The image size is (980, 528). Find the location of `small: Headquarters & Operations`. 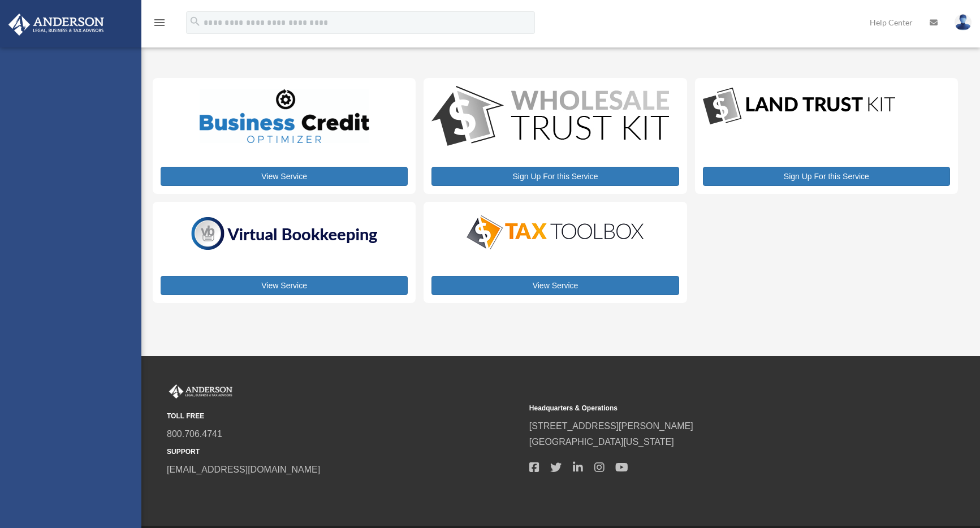

small: Headquarters & Operations is located at coordinates (706, 408).